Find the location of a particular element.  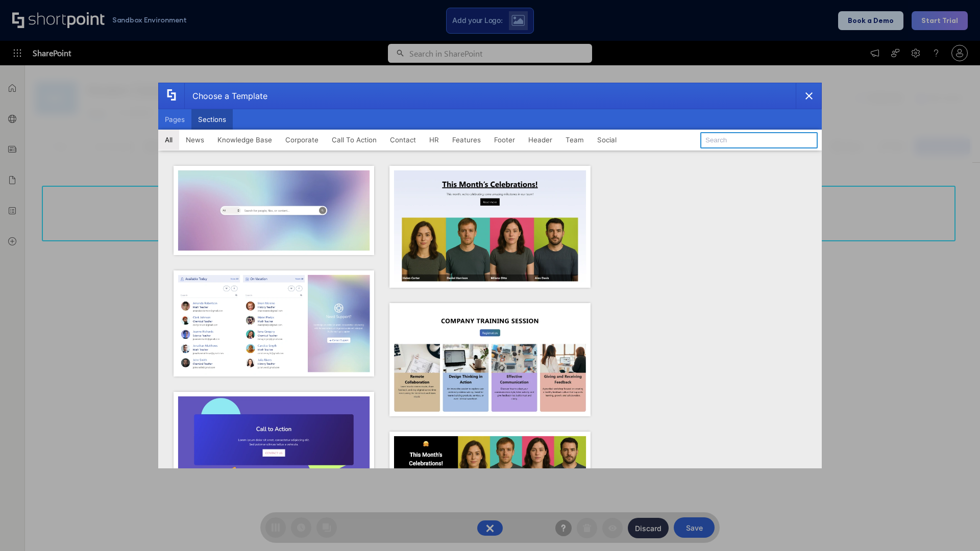

button: Call To Action is located at coordinates (354, 140).